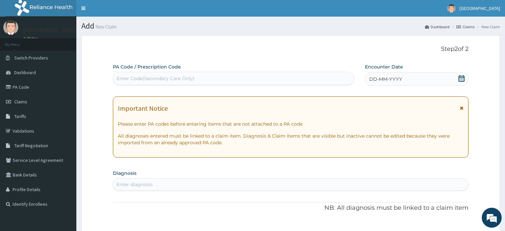 The height and width of the screenshot is (231, 505). Describe the element at coordinates (291, 26) in the screenshot. I see `h1: Add` at that location.